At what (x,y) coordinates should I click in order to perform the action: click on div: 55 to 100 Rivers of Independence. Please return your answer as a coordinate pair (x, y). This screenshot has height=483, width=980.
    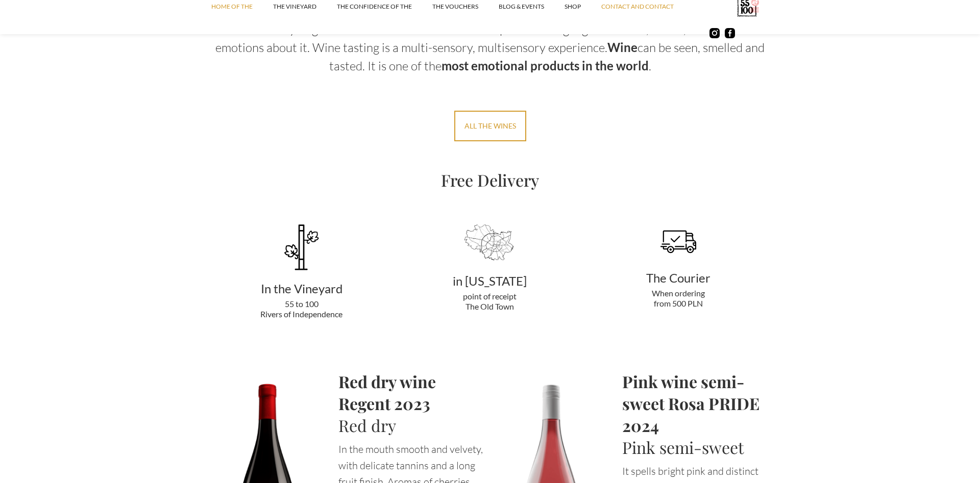
    Looking at the image, I should click on (301, 310).